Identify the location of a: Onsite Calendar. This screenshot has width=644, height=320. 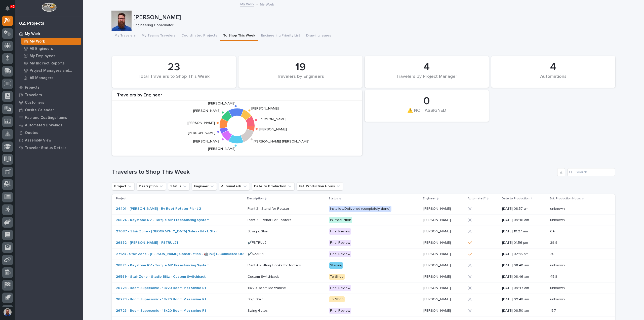
(49, 110).